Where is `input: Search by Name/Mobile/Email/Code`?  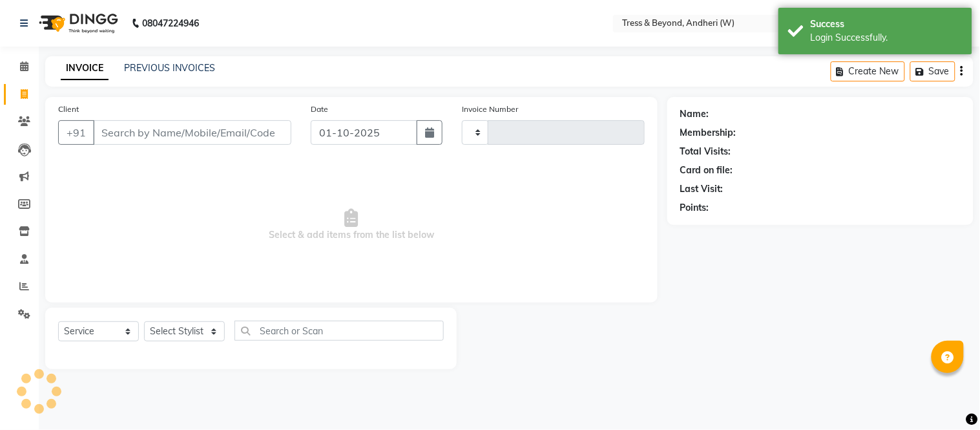 input: Search by Name/Mobile/Email/Code is located at coordinates (192, 132).